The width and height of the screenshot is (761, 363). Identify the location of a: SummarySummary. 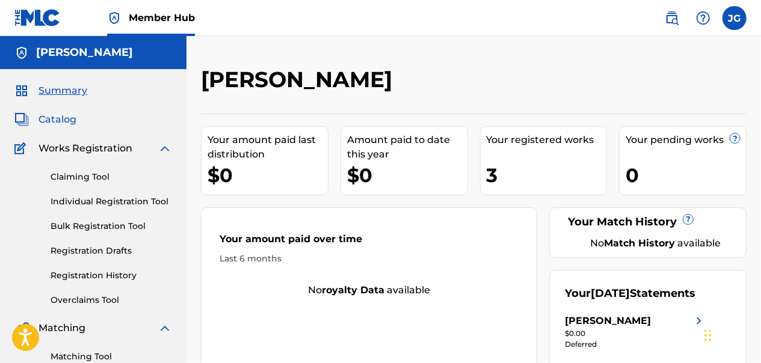
(51, 91).